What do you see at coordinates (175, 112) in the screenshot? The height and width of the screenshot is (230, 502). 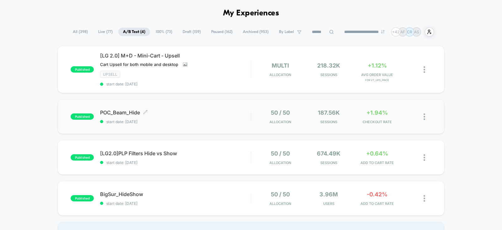 I see `span: POC_Beam_Hide` at bounding box center [175, 112].